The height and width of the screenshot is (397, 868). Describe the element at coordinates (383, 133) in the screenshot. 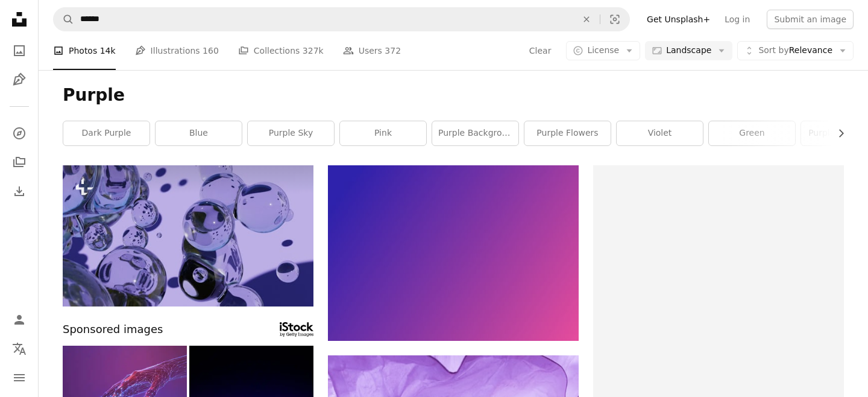

I see `a: pink` at that location.